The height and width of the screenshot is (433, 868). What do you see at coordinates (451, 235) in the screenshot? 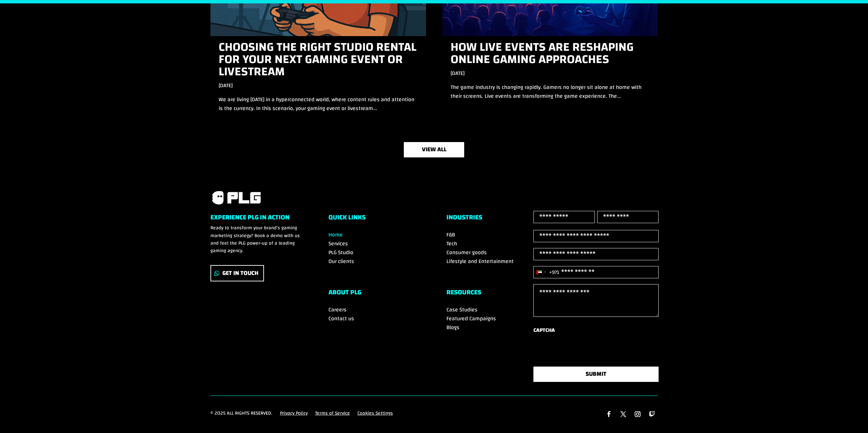
I see `a: F&B` at bounding box center [451, 235].